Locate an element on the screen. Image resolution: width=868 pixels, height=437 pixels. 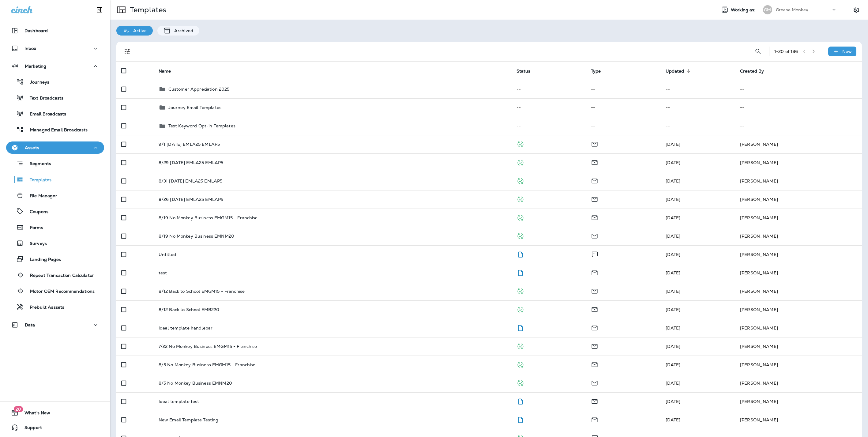
p: 8/19 No Monkey Business EMGM15 - Franchise is located at coordinates (208, 218).